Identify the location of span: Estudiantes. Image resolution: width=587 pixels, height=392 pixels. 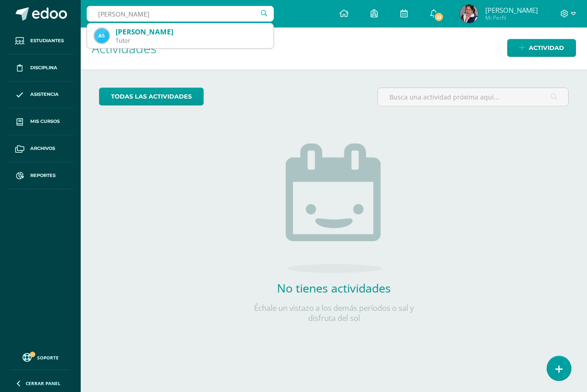
(47, 41).